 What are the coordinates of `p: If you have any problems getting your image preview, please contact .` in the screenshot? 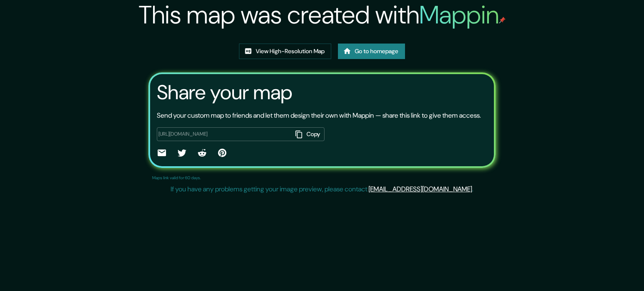 It's located at (322, 189).